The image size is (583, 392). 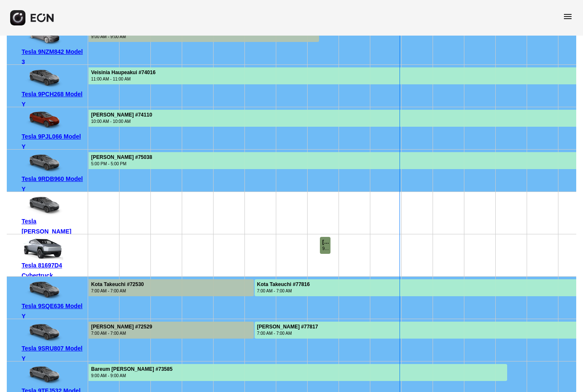 What do you see at coordinates (53, 141) in the screenshot?
I see `div: Tesla 9PJL066 Model Y` at bounding box center [53, 141].